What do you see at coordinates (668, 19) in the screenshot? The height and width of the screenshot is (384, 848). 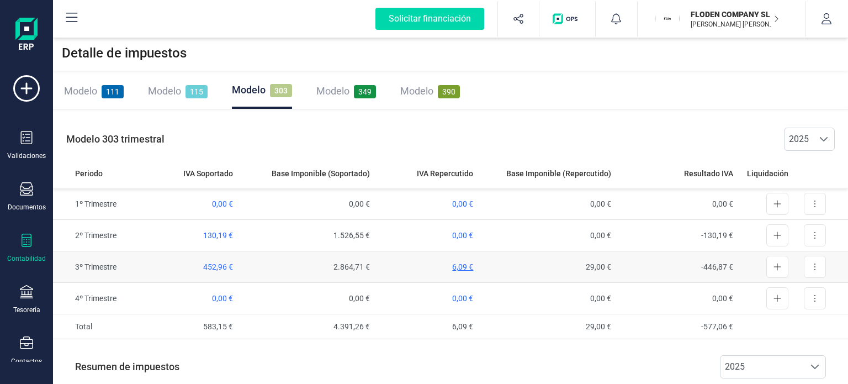 I see `img: FL` at bounding box center [668, 19].